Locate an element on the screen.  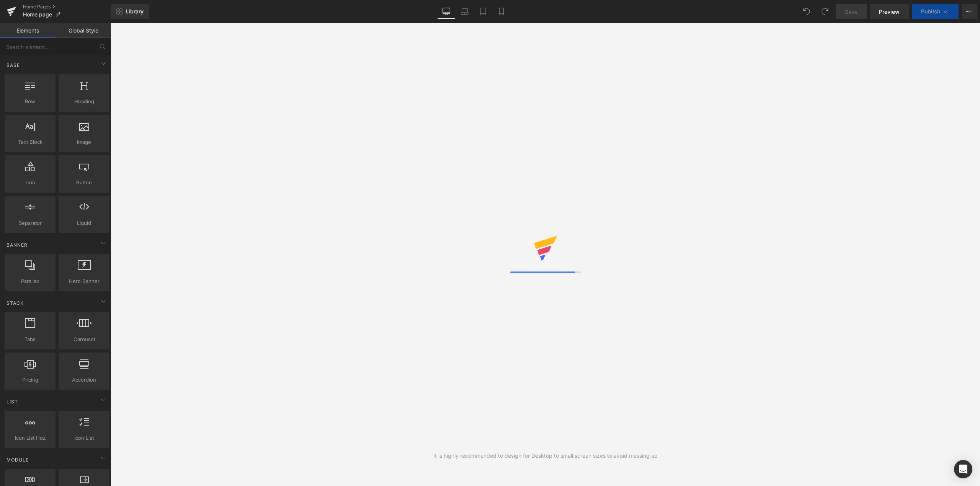
button: Undo is located at coordinates (806, 11).